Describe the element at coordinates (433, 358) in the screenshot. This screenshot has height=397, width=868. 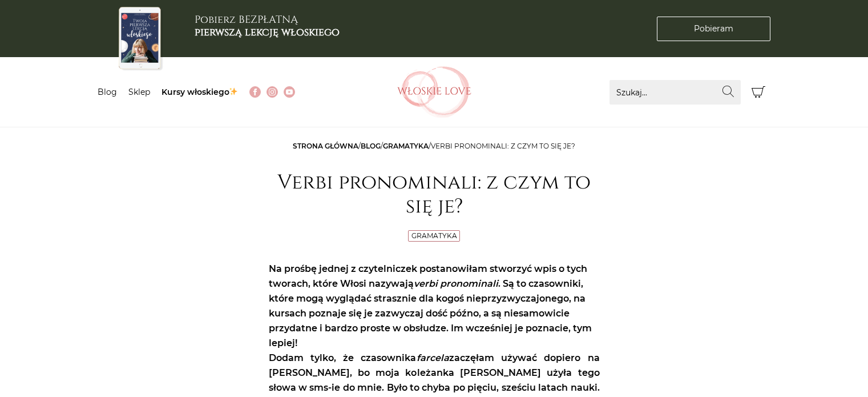
I see `em: farcela` at that location.